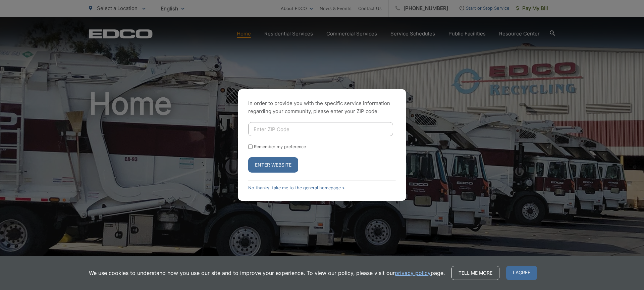 The width and height of the screenshot is (644, 290). What do you see at coordinates (521, 273) in the screenshot?
I see `span: I agree` at bounding box center [521, 273].